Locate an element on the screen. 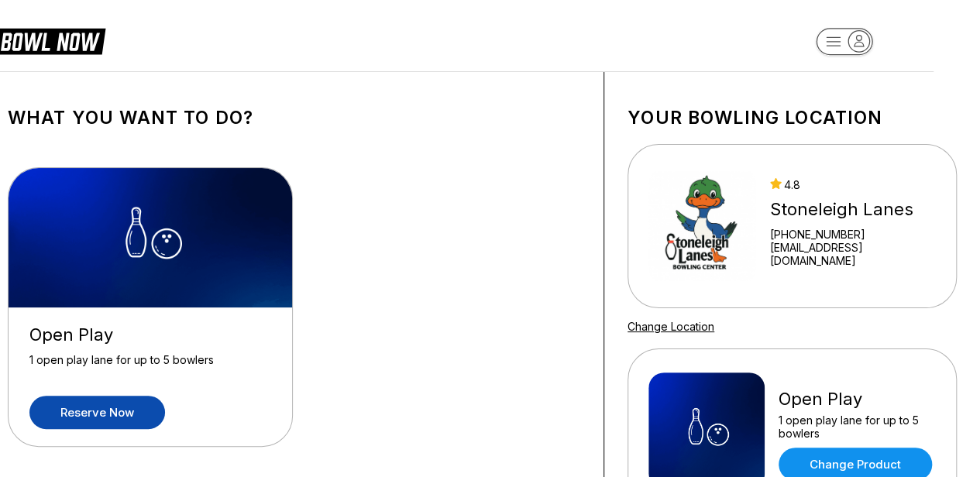 Image resolution: width=980 pixels, height=477 pixels. img: Open Play is located at coordinates (151, 238).